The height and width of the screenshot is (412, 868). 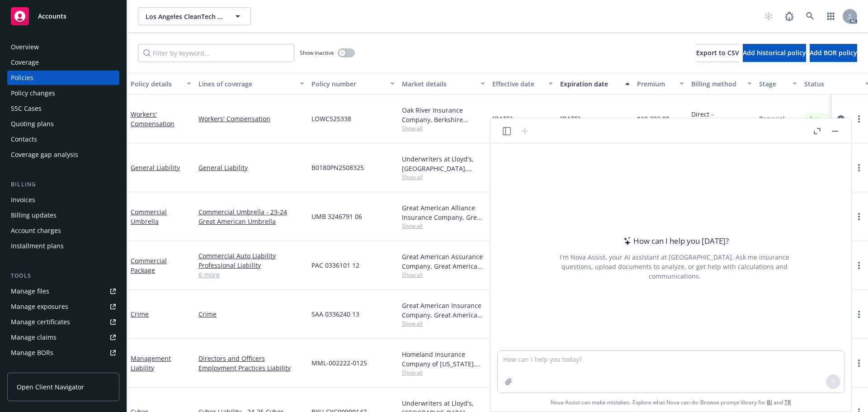 I want to click on div: Policies, so click(x=22, y=78).